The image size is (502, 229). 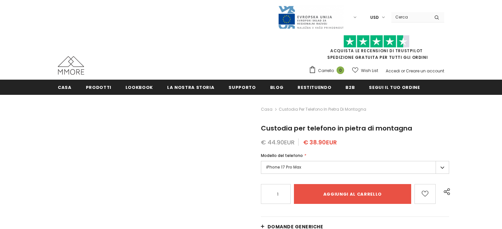 I want to click on span: Modello del telefono, so click(x=281, y=155).